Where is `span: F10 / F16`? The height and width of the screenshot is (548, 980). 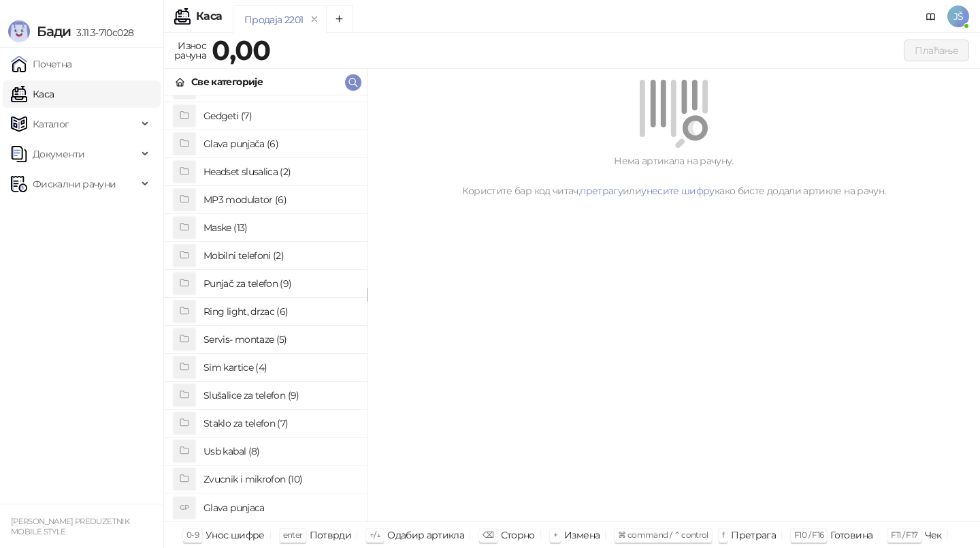
span: F10 / F16 is located at coordinates (809, 534).